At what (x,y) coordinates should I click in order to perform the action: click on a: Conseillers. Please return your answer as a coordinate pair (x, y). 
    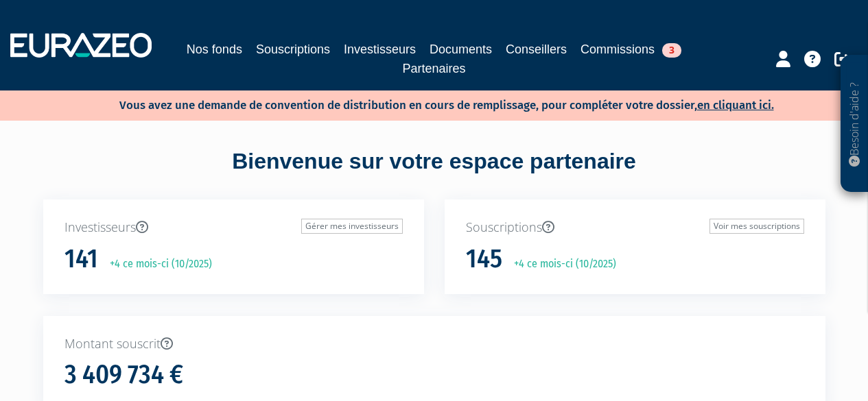
    Looking at the image, I should click on (536, 49).